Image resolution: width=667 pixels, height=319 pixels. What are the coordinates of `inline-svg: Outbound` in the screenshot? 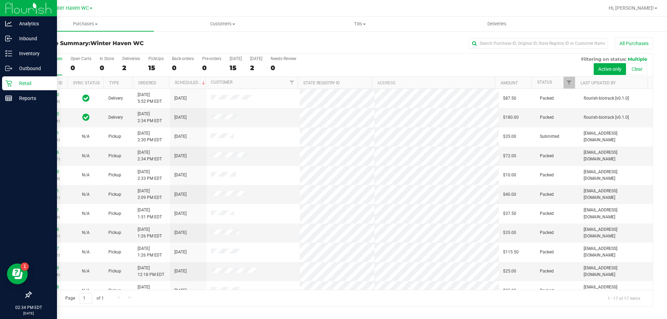 It's located at (9, 68).